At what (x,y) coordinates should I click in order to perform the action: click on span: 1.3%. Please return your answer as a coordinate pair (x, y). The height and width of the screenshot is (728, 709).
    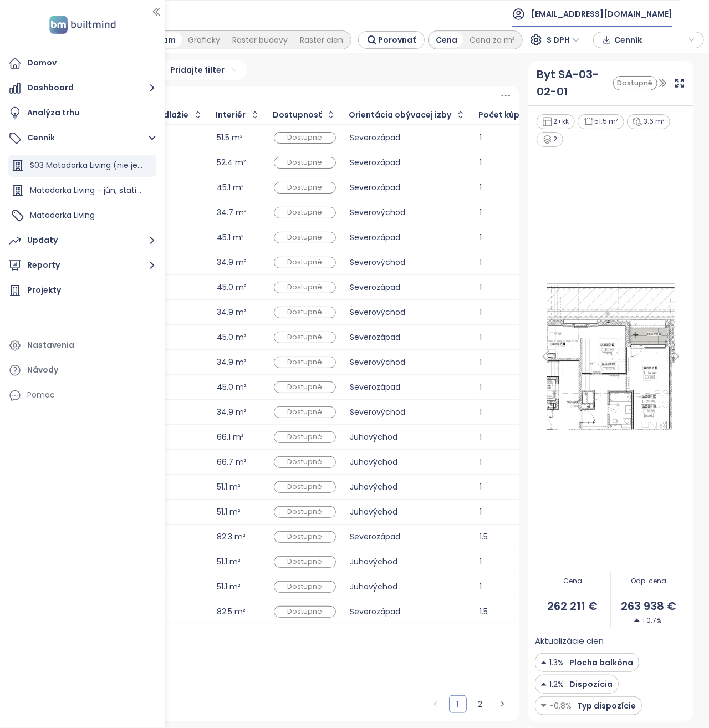
    Looking at the image, I should click on (556, 663).